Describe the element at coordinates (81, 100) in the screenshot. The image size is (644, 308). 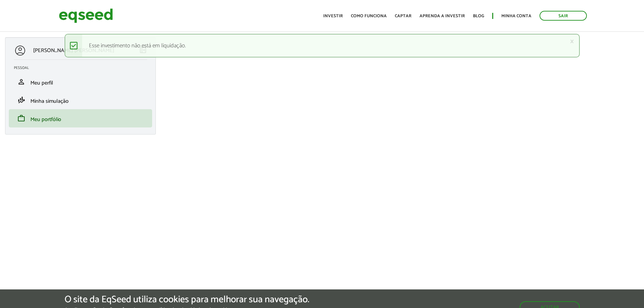
I see `a: finance_modeMinha simulação` at that location.